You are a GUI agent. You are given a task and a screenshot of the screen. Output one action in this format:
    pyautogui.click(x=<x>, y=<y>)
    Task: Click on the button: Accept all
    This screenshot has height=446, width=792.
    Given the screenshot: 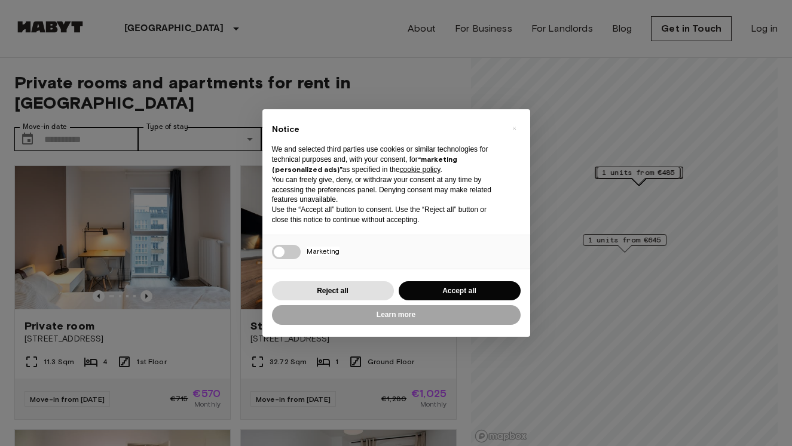 What is the action you would take?
    pyautogui.click(x=460, y=291)
    